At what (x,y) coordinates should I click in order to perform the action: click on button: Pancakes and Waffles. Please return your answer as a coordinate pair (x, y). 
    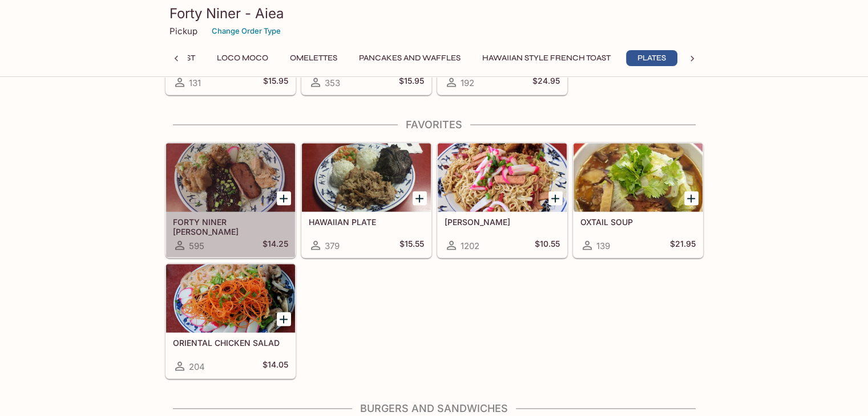
    Looking at the image, I should click on (410, 58).